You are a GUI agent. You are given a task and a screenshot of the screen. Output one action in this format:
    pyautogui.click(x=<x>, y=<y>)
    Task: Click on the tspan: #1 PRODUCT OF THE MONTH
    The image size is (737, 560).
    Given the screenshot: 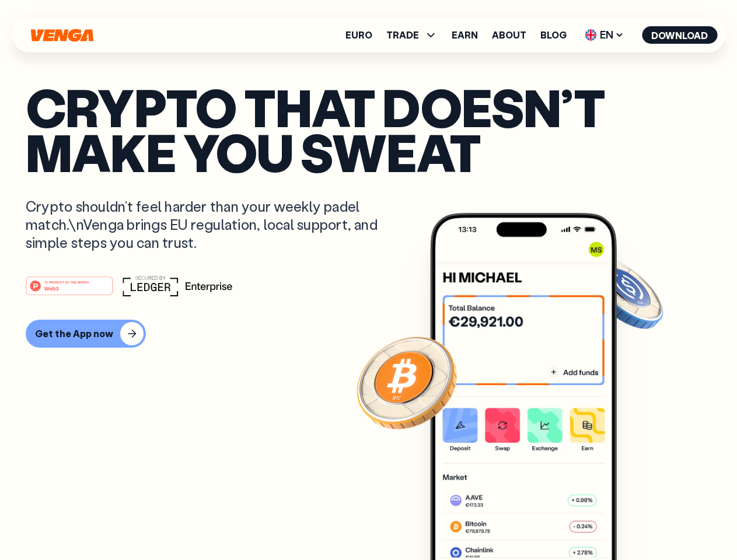 What is the action you would take?
    pyautogui.click(x=66, y=281)
    